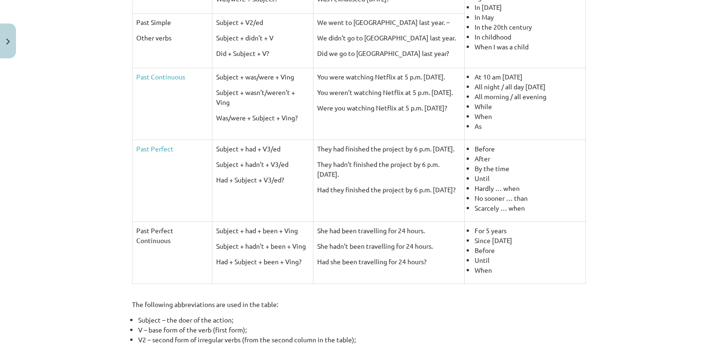  I want to click on p: Subject + didn’t + V, so click(263, 38).